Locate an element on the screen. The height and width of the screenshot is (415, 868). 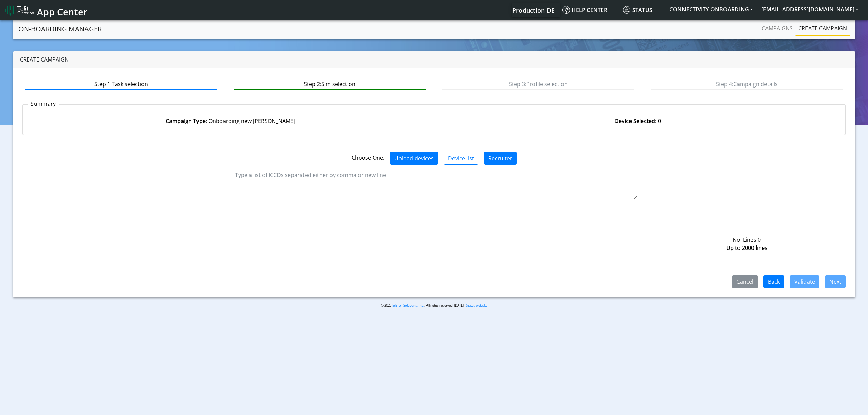
img: status.svg is located at coordinates (627, 10).